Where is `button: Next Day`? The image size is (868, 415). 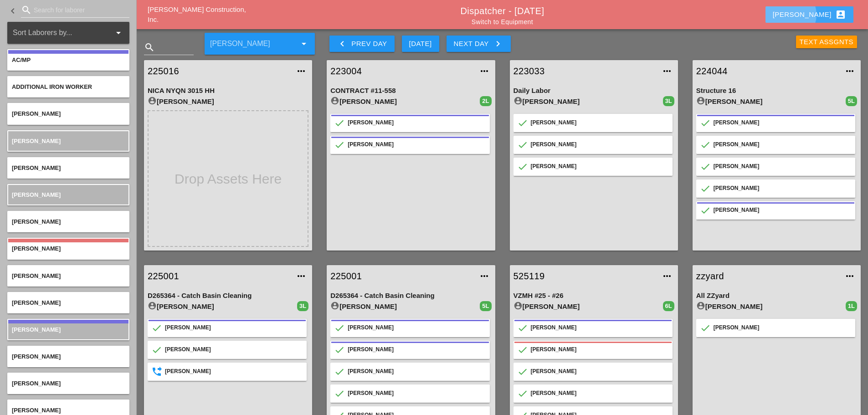
button: Next Day is located at coordinates (478, 44).